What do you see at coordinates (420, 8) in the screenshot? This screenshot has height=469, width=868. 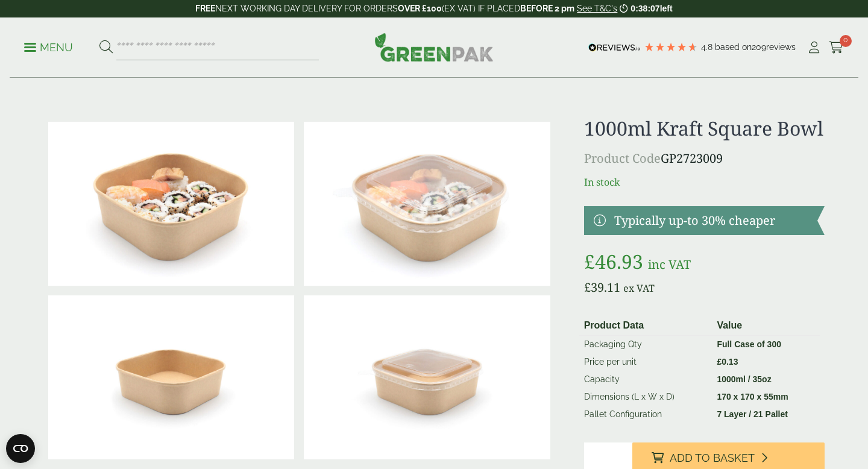 I see `strong: OVER £100` at bounding box center [420, 8].